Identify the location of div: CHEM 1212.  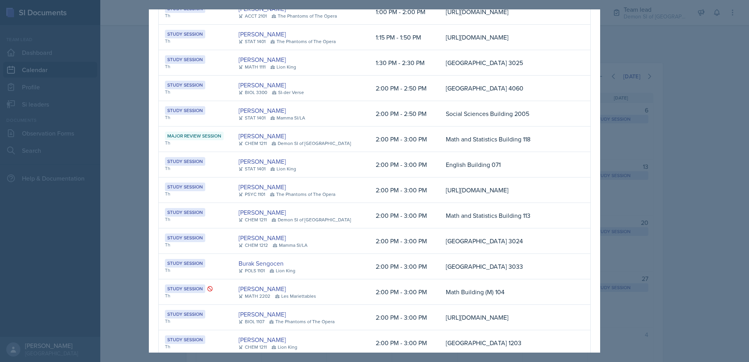
(253, 245).